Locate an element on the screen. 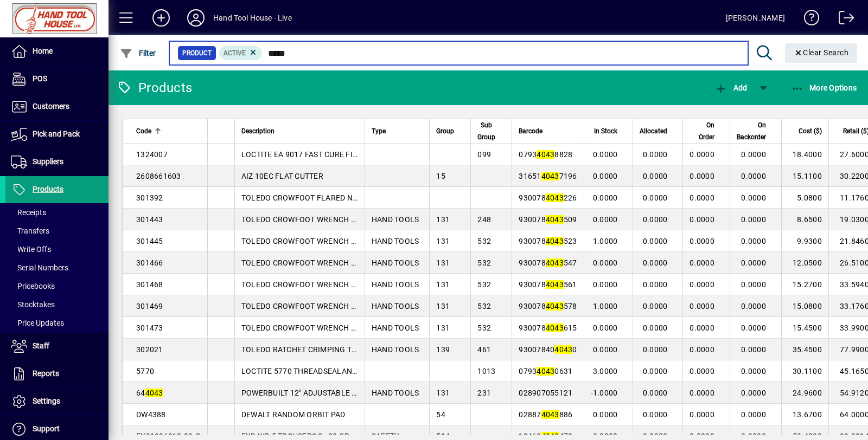 This screenshot has width=868, height=440. span: TOLEDO CROWFOOT WRENCH 24mm / 3/8 dr is located at coordinates (321, 242).